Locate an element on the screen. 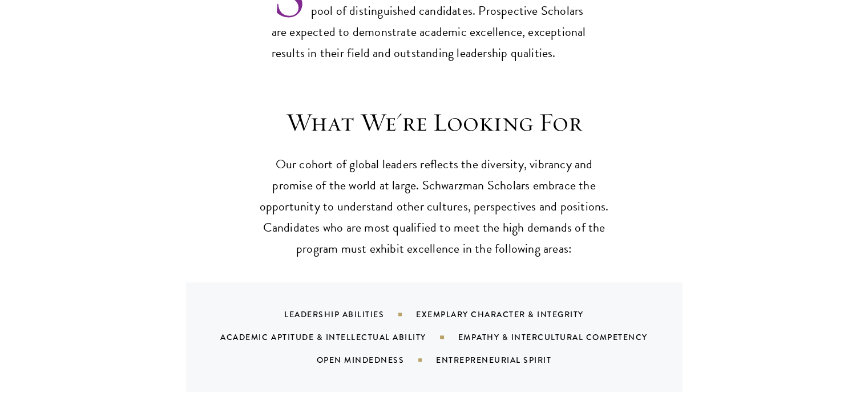  div: Leadership Abilities is located at coordinates (350, 314).